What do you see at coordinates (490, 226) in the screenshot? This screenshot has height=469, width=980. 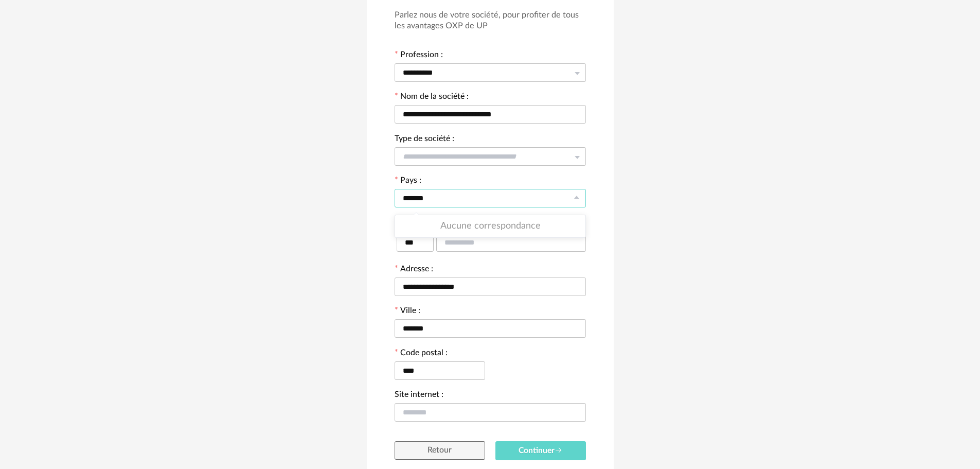 I see `p: Aucune correspondance` at bounding box center [490, 226].